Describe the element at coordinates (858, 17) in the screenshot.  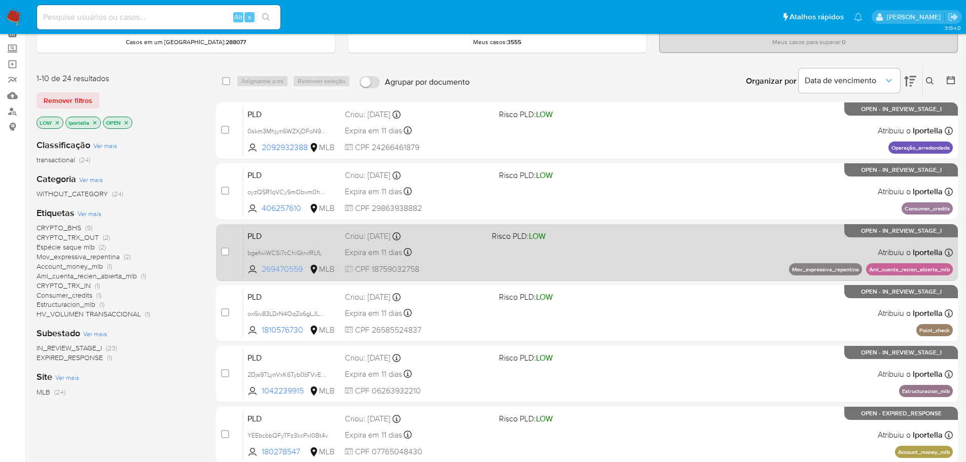
I see `a: Notificações` at that location.